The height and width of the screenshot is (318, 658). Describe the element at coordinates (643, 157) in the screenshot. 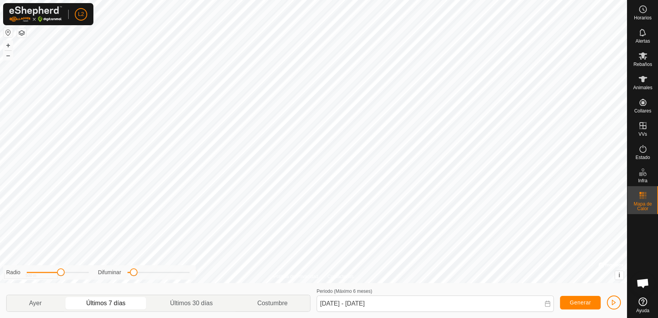

I see `span: Estado` at that location.